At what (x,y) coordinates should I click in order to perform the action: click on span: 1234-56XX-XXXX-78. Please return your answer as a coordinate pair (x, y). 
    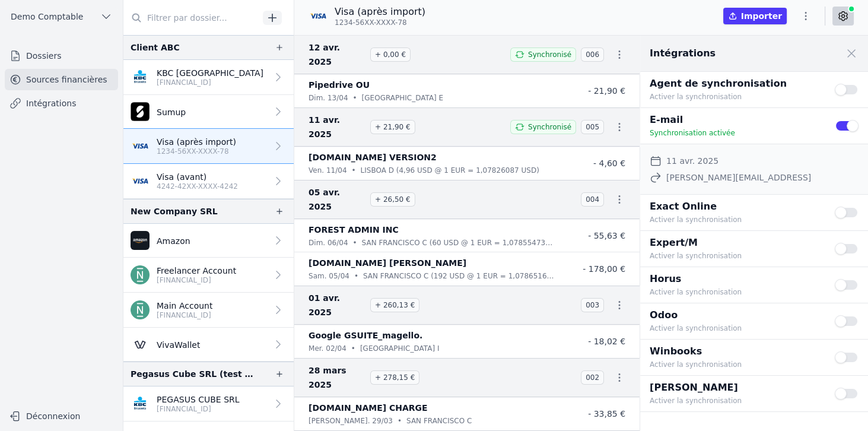
    Looking at the image, I should click on (371, 23).